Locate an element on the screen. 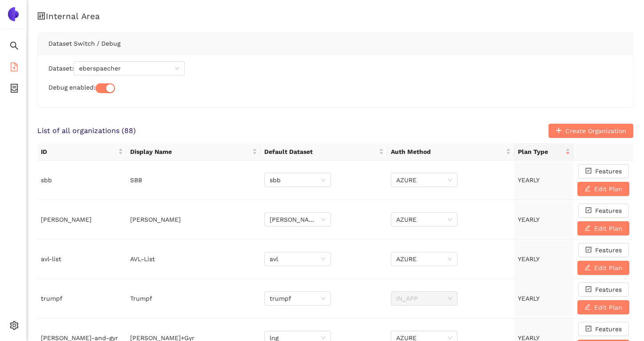 The width and height of the screenshot is (644, 341). span: Auth Method is located at coordinates (447, 152).